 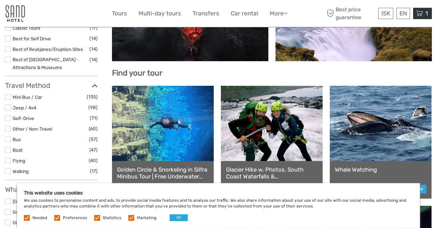 I want to click on h5: This website uses cookies, so click(x=219, y=193).